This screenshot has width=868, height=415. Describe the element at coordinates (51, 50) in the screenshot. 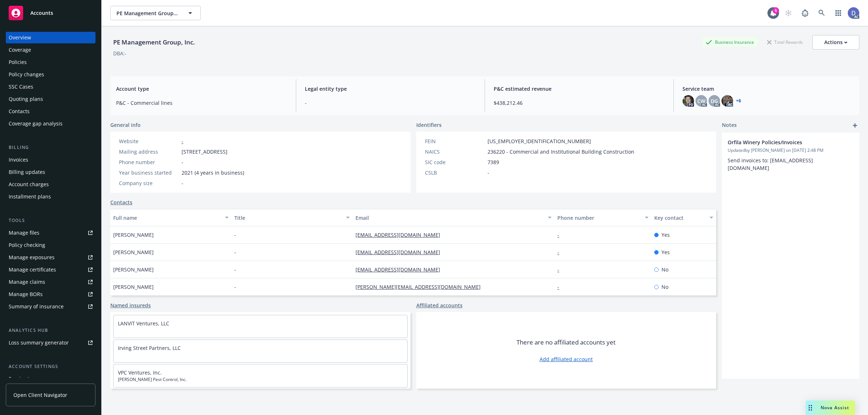

I see `a: Coverage` at that location.